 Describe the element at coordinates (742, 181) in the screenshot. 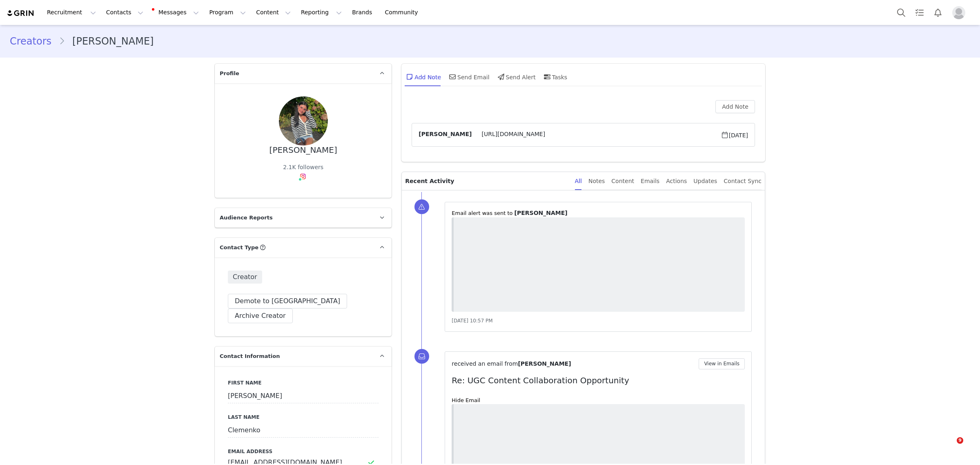

I see `div: Contact Sync` at that location.